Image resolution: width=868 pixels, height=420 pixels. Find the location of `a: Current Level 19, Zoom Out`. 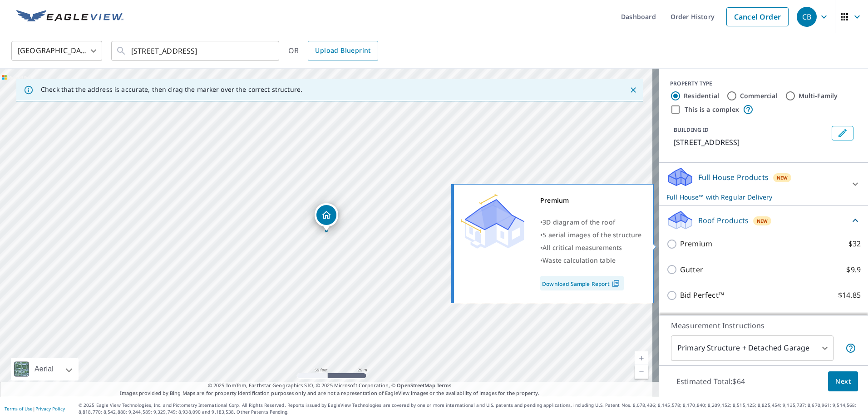

a: Current Level 19, Zoom Out is located at coordinates (642, 372).